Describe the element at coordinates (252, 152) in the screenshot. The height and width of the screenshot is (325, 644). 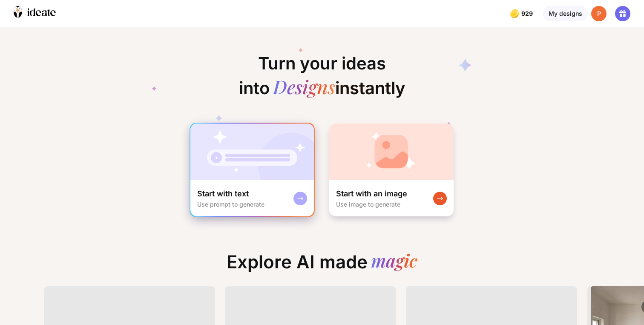
I see `img: startWithTextCardBg.jpg` at that location.